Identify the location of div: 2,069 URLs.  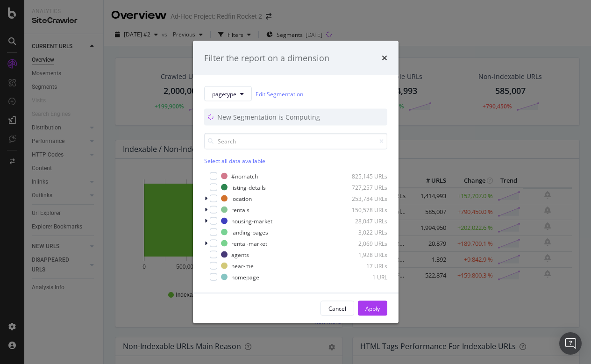
(364, 243).